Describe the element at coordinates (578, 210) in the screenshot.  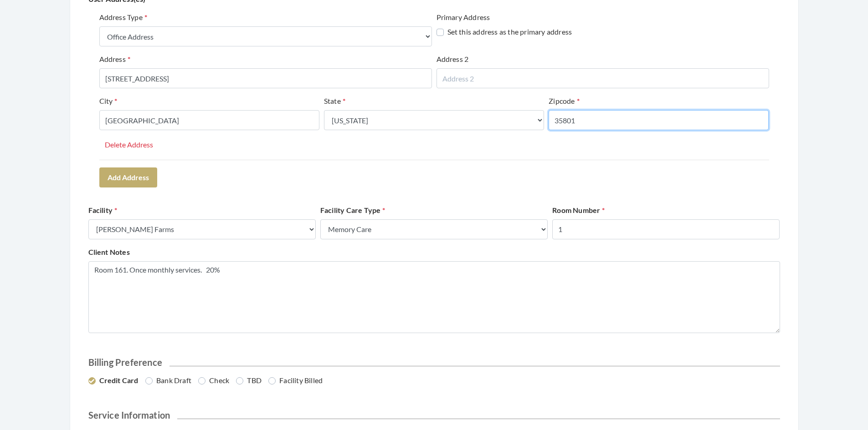
I see `label: Room Number` at that location.